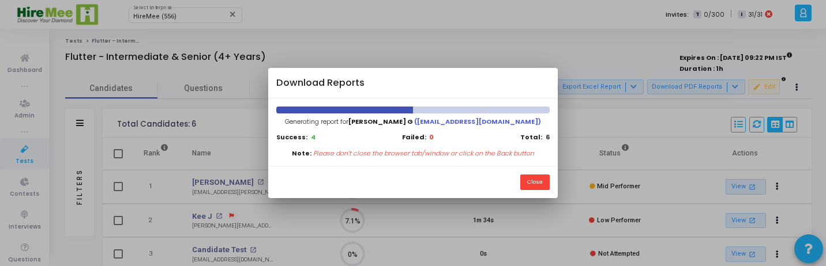 The width and height of the screenshot is (826, 266). What do you see at coordinates (423, 153) in the screenshot?
I see `p: Please don’t close the browser tab/window or click on the Back button` at bounding box center [423, 153].